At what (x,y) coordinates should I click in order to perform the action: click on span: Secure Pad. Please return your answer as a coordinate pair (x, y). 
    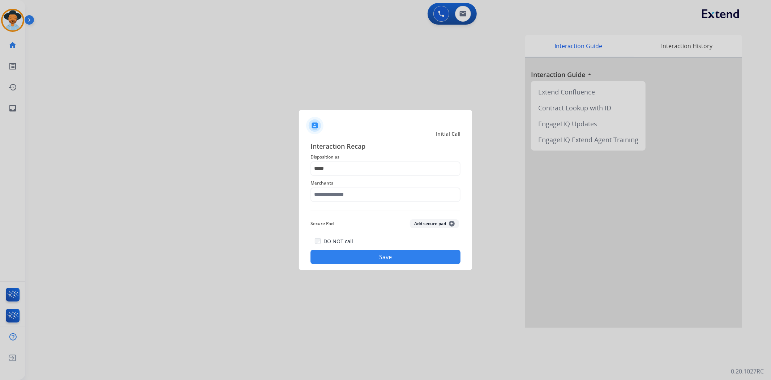
    Looking at the image, I should click on (322, 223).